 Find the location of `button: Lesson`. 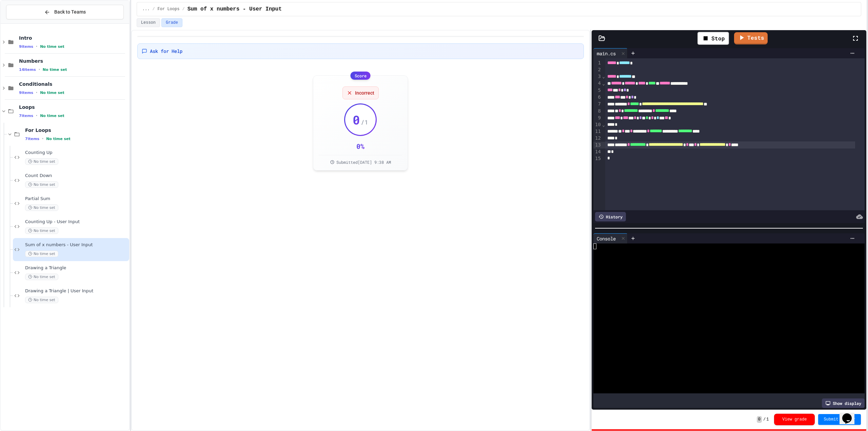

button: Lesson is located at coordinates (148, 22).